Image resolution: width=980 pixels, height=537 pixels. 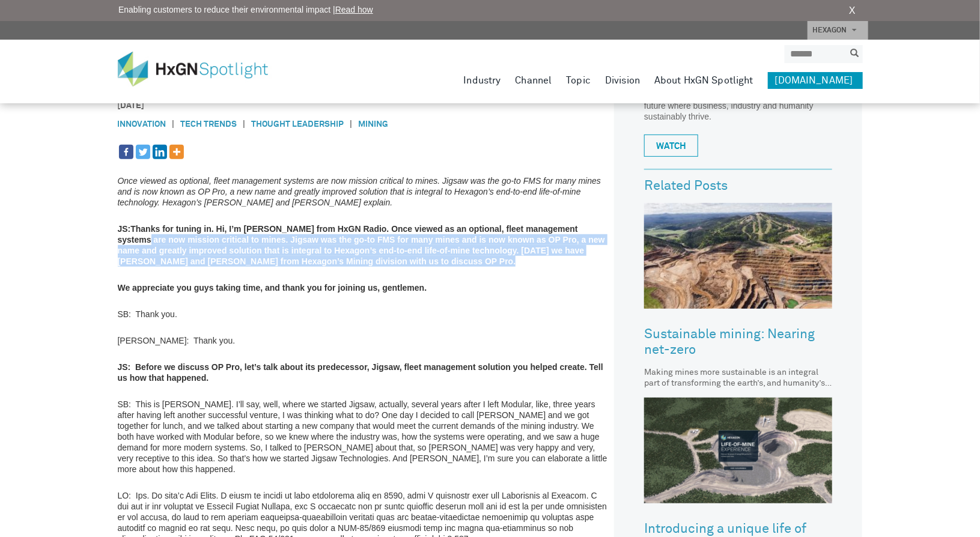 I want to click on a: Division, so click(x=622, y=81).